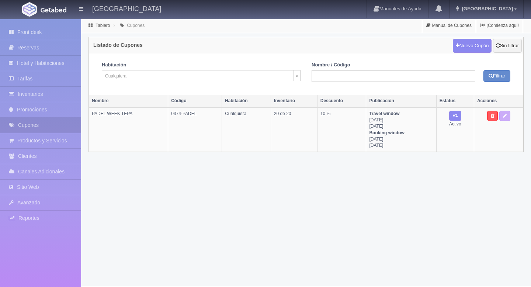  I want to click on th: Inventario, so click(294, 101).